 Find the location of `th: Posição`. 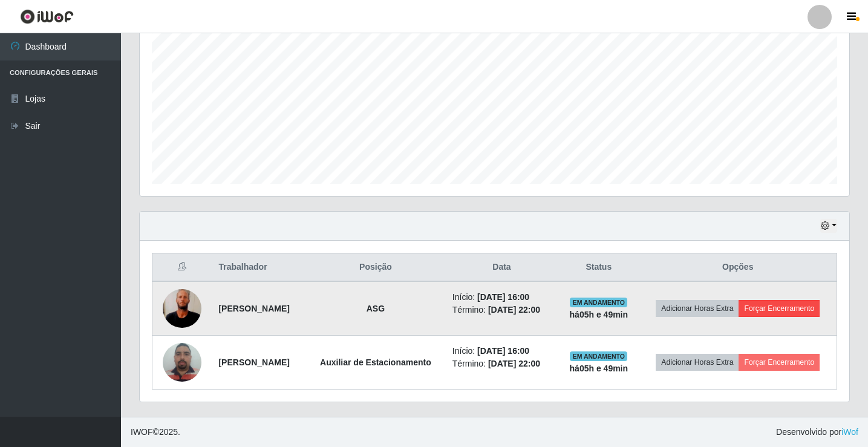

th: Posição is located at coordinates (375, 268).